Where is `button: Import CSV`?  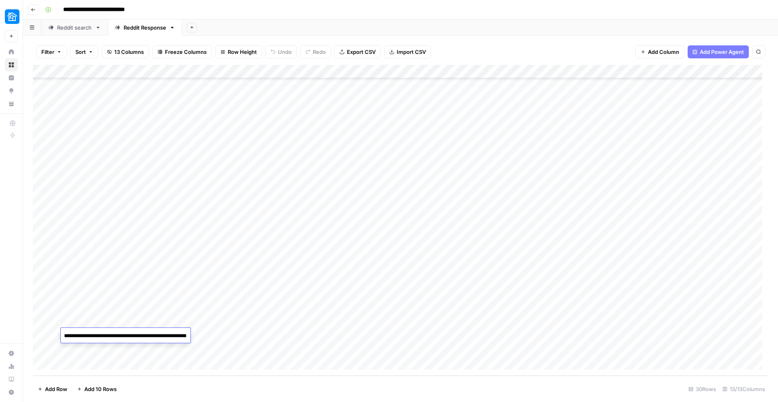
button: Import CSV is located at coordinates (407, 52).